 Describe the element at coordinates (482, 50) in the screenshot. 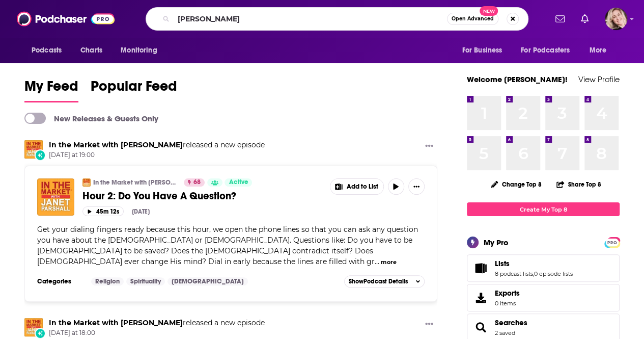

I see `span: For Business` at that location.